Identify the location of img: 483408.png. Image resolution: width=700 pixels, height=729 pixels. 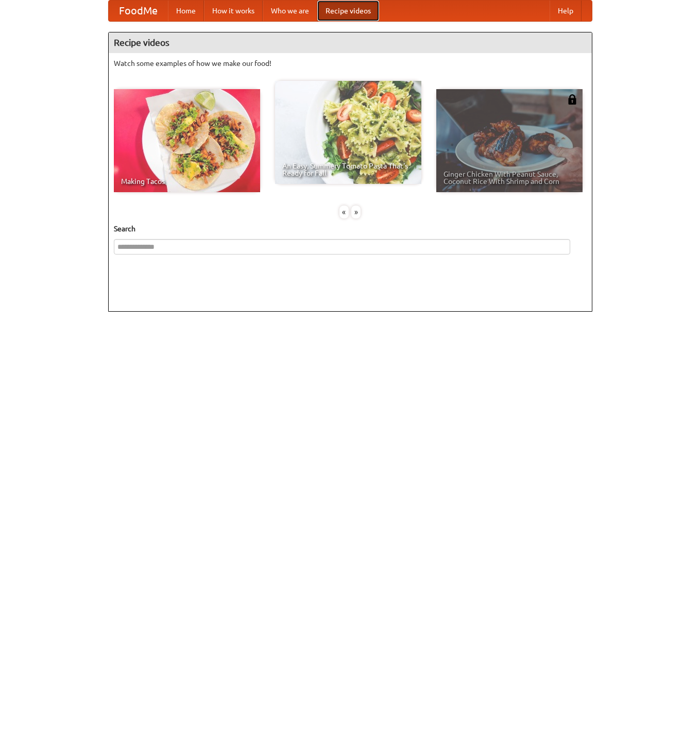
(572, 99).